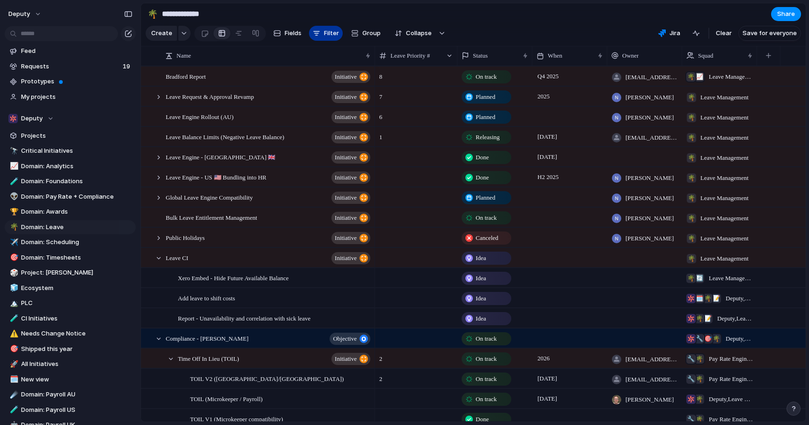  What do you see at coordinates (207, 297) in the screenshot?
I see `span: Add leave to shift costs` at bounding box center [207, 297].